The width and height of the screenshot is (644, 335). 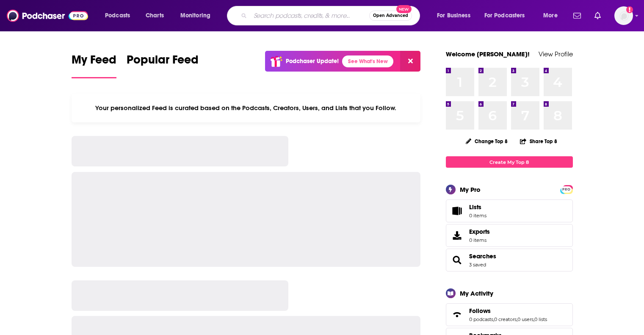 What do you see at coordinates (332, 16) in the screenshot?
I see `div: Search podcasts, credits, & more...` at bounding box center [332, 16].